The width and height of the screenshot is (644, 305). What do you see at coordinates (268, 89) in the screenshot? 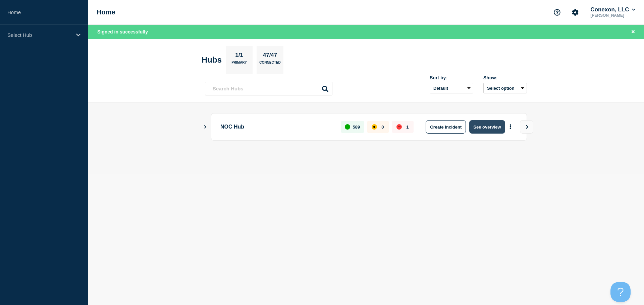
I see `input: Search Hubs` at bounding box center [268, 89].